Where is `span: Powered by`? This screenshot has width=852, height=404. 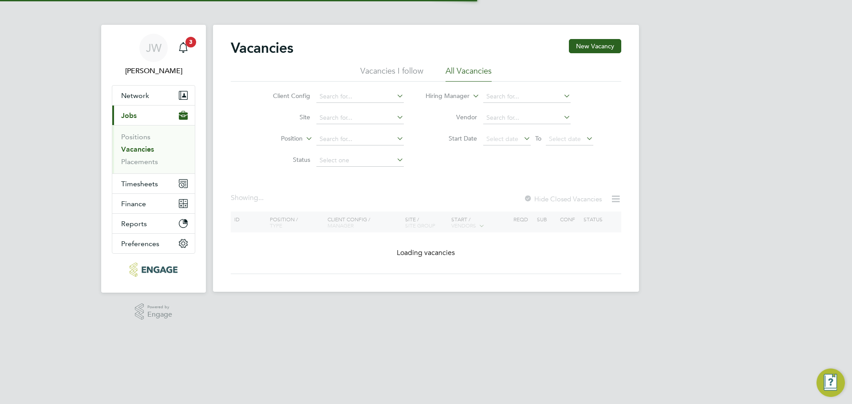
span: Powered by is located at coordinates (160, 307).